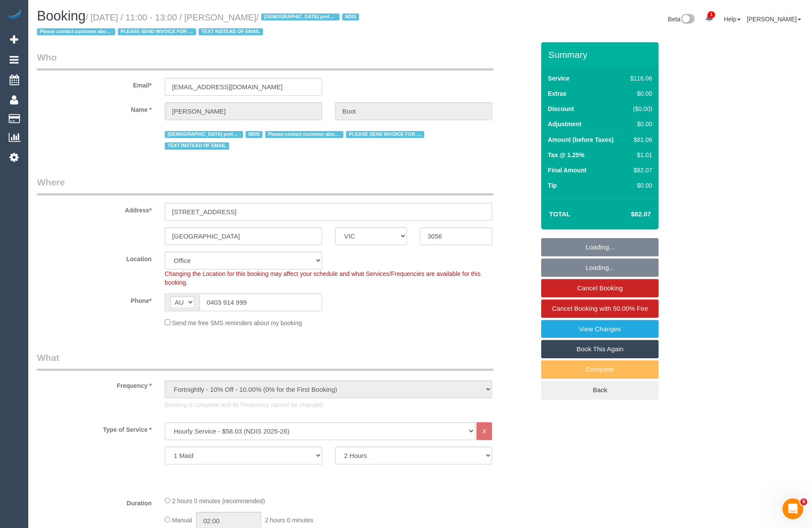 This screenshot has width=812, height=528. I want to click on label: Extras, so click(557, 94).